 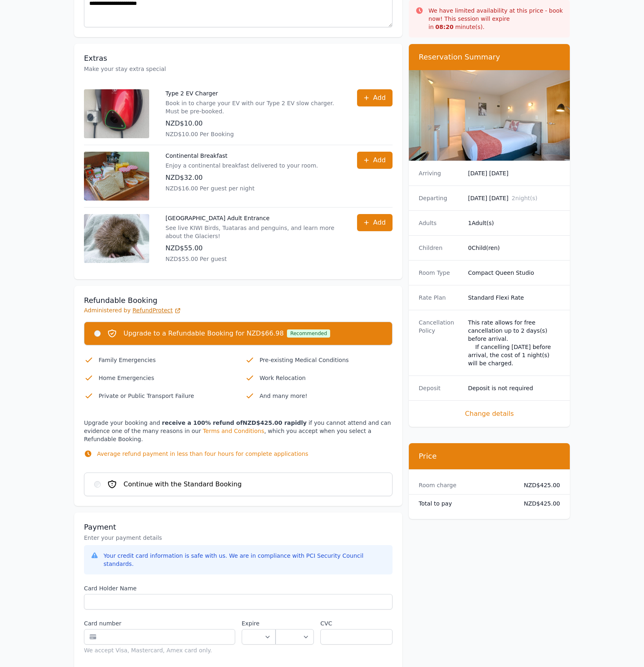 I want to click on p: Make your stay extra special, so click(x=238, y=69).